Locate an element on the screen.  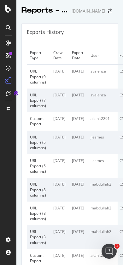
td: Export Type is located at coordinates (38, 55).